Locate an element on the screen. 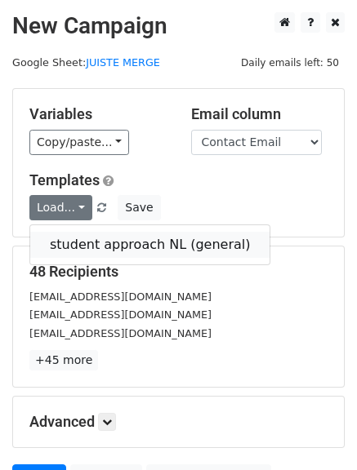  h5: Variables is located at coordinates (98, 114).